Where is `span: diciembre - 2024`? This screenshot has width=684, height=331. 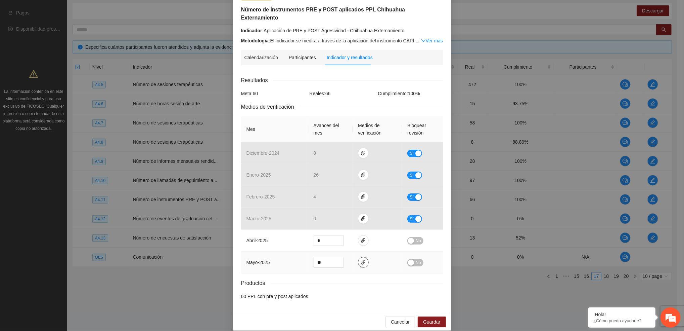 span: diciembre - 2024 is located at coordinates (263, 153).